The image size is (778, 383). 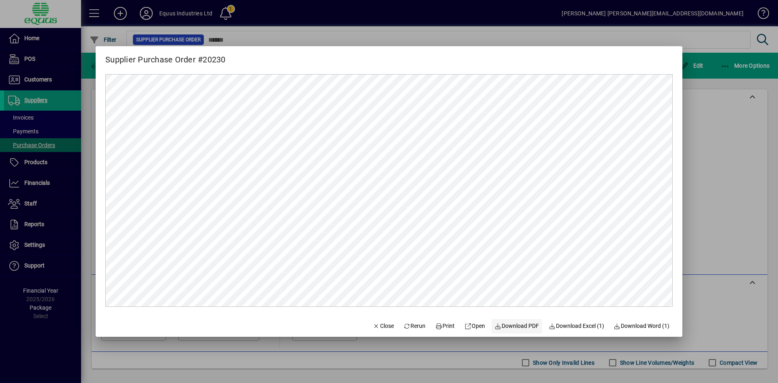 What do you see at coordinates (384, 326) in the screenshot?
I see `span: Close` at bounding box center [384, 326].